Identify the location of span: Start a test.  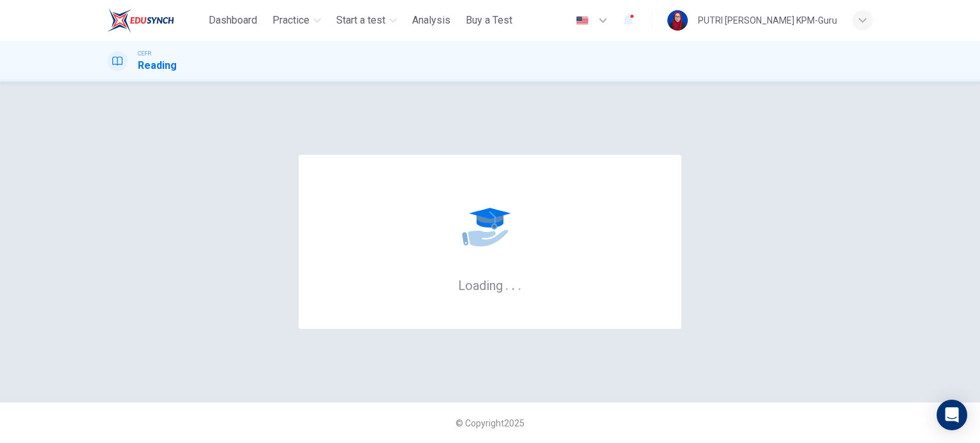
(360, 20).